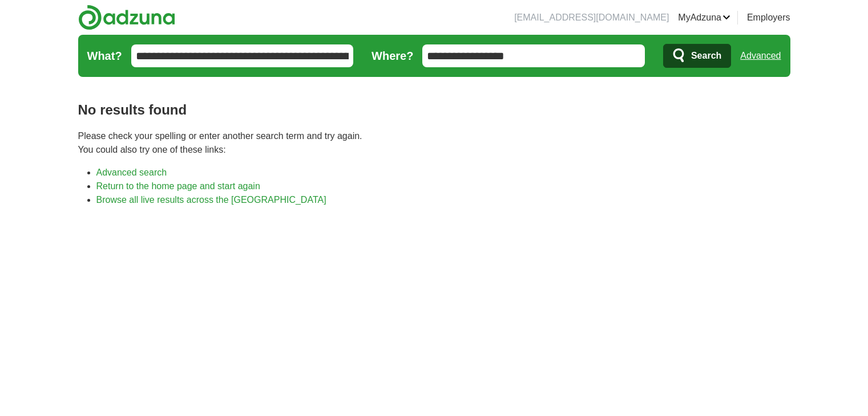  I want to click on a: Advanced, so click(760, 56).